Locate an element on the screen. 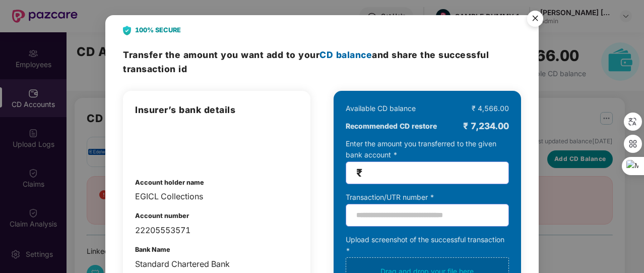 This screenshot has height=273, width=644. div: 22205553571 is located at coordinates (216, 230).